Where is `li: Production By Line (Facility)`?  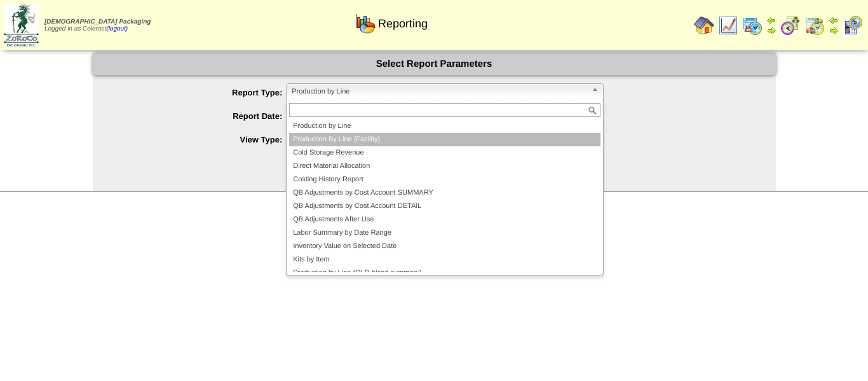 li: Production By Line (Facility) is located at coordinates (445, 139).